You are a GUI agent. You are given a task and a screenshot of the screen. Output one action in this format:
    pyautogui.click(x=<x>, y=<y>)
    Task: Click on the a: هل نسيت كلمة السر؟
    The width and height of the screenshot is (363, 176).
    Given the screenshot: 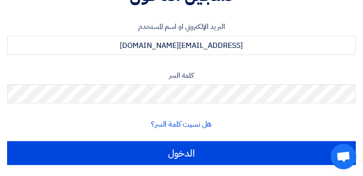 What is the action you would take?
    pyautogui.click(x=181, y=124)
    